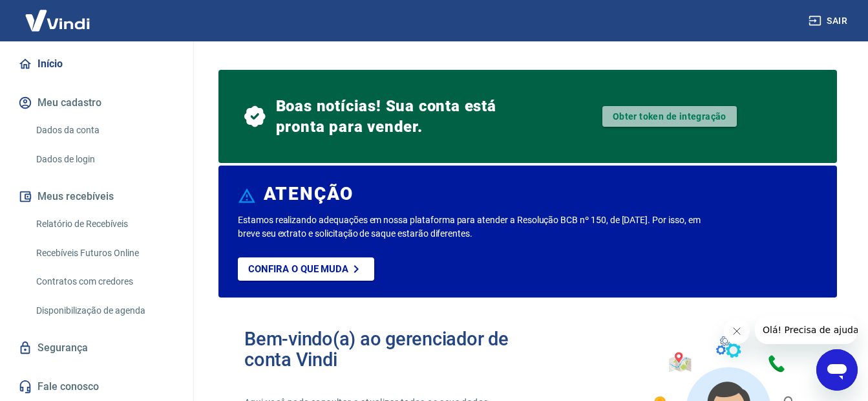 The height and width of the screenshot is (401, 868). What do you see at coordinates (96, 64) in the screenshot?
I see `a: Início` at bounding box center [96, 64].